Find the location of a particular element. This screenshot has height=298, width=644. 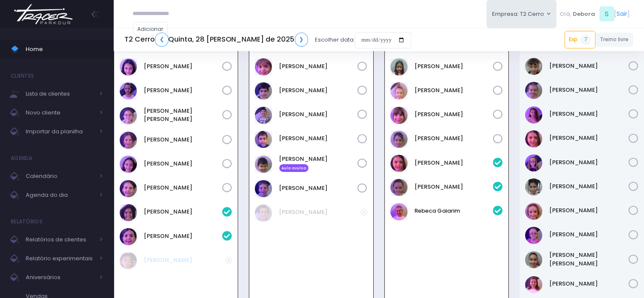

span: Calendário is located at coordinates (60, 176).